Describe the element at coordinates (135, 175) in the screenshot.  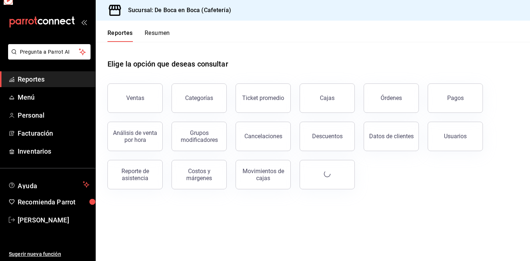
I see `div: Reporte de asistencia` at that location.